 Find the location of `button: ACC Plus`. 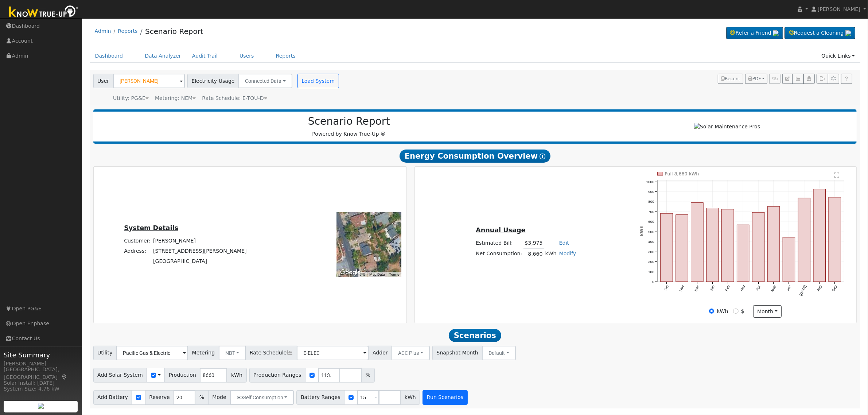

button: ACC Plus is located at coordinates (410, 353).